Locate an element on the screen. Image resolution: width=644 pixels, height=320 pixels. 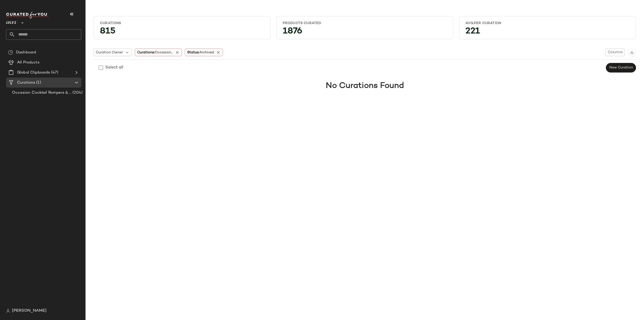
img: cfy_white_logo.C9jOOHJF.svg is located at coordinates (28, 15).